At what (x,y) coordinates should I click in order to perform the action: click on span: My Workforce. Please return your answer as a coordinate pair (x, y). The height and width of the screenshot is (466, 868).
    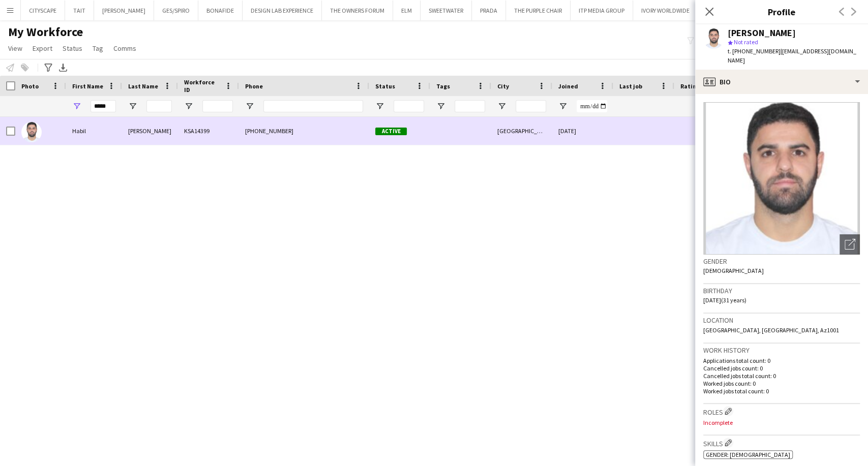
    Looking at the image, I should click on (45, 32).